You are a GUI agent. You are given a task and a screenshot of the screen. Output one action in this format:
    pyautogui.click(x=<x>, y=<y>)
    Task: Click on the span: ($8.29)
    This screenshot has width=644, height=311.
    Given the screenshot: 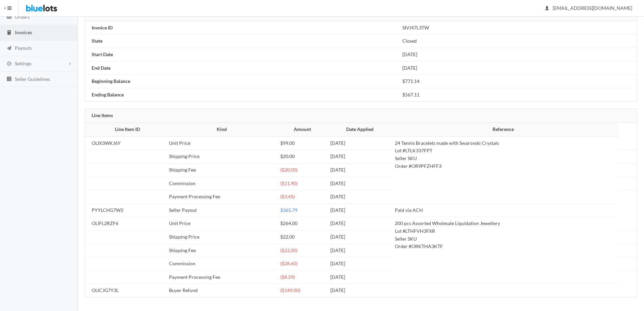 What is the action you would take?
    pyautogui.click(x=288, y=277)
    